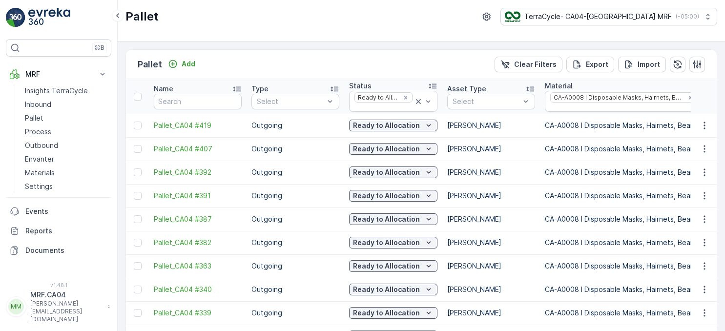 The image size is (725, 331). What do you see at coordinates (198, 266) in the screenshot?
I see `a: Pallet_CA04 #363` at bounding box center [198, 266].